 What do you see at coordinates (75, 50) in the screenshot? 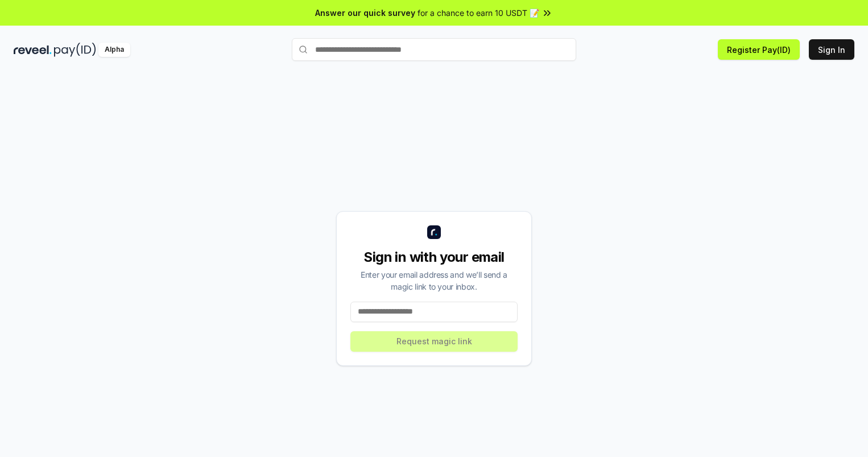
I see `img: pay_id` at bounding box center [75, 50].